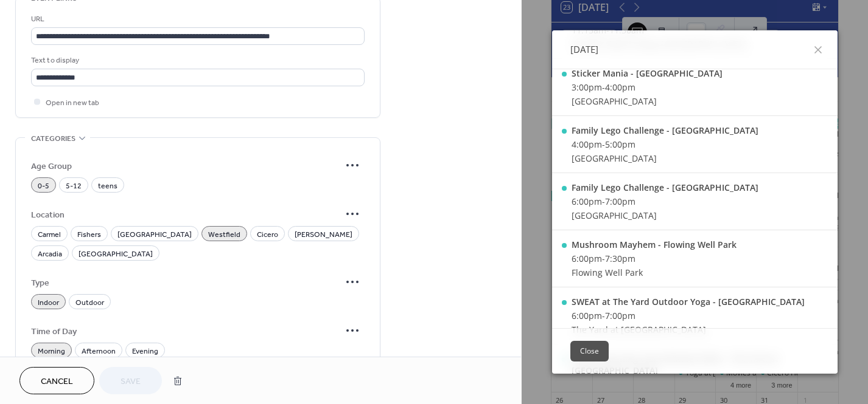 The image size is (868, 404). What do you see at coordinates (72, 103) in the screenshot?
I see `span: Open in new tab` at bounding box center [72, 103].